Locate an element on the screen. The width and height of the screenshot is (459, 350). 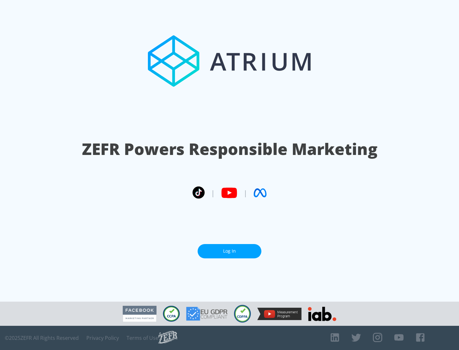
a: Terms of Use is located at coordinates (142, 338).